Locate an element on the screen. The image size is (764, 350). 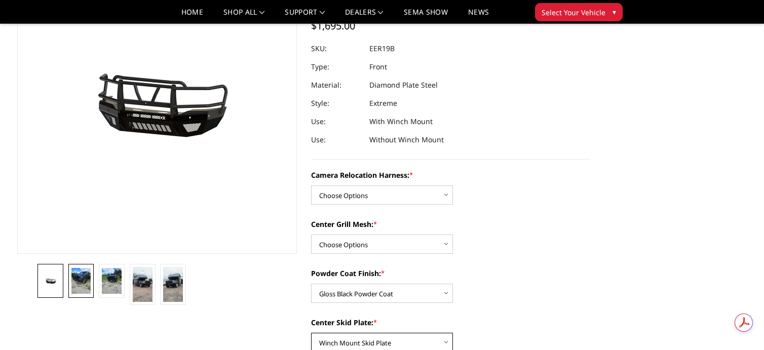
span: $1,695.00 is located at coordinates (333, 25).